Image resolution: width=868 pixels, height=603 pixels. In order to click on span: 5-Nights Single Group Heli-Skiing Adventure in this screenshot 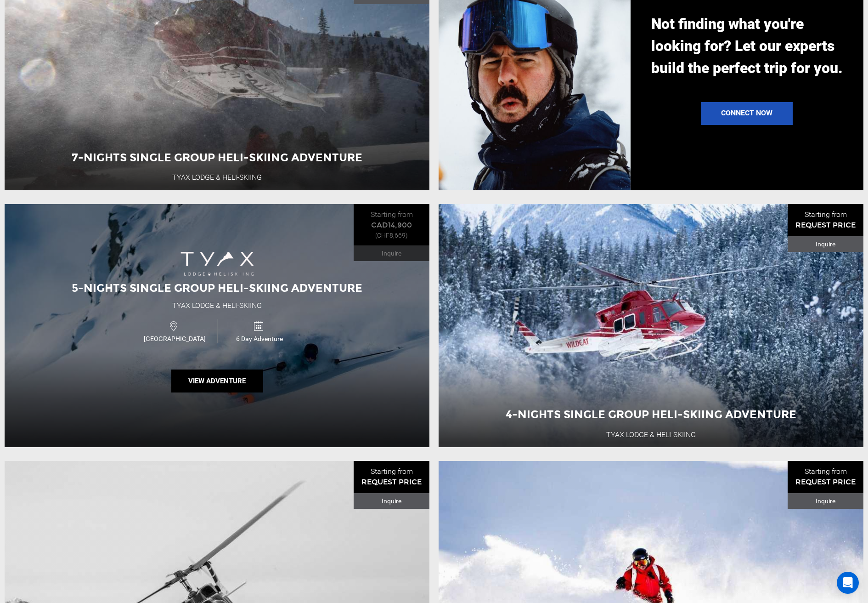, I will do `click(217, 287)`.